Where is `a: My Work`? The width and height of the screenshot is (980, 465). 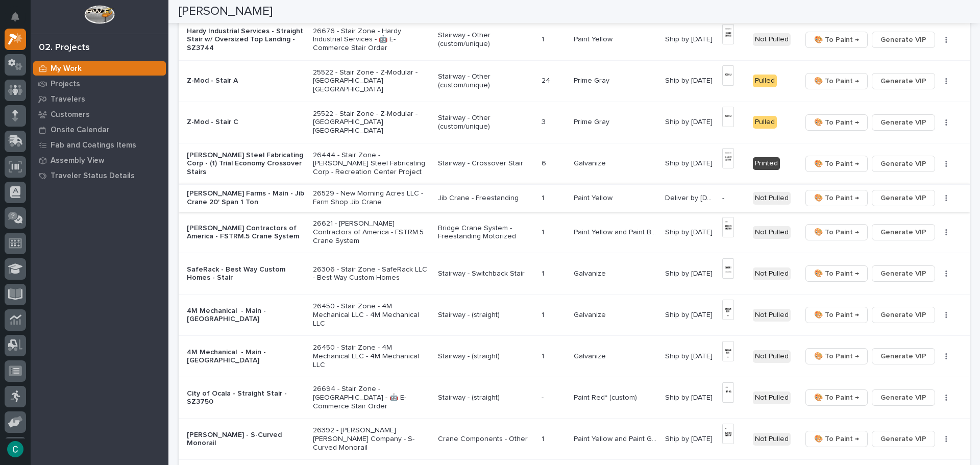
a: My Work is located at coordinates (100, 69).